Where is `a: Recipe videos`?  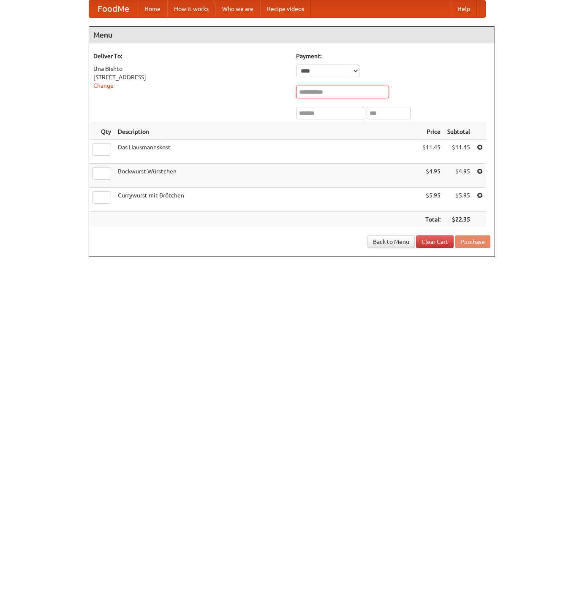 a: Recipe videos is located at coordinates (285, 9).